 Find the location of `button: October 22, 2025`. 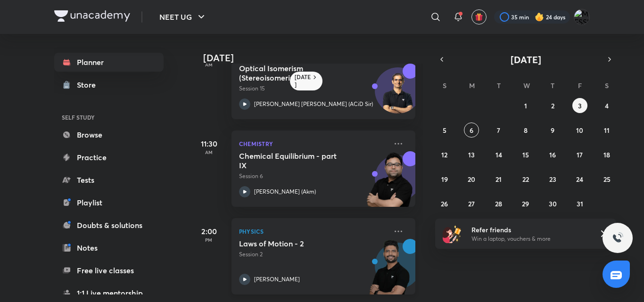

button: October 22, 2025 is located at coordinates (526, 179).